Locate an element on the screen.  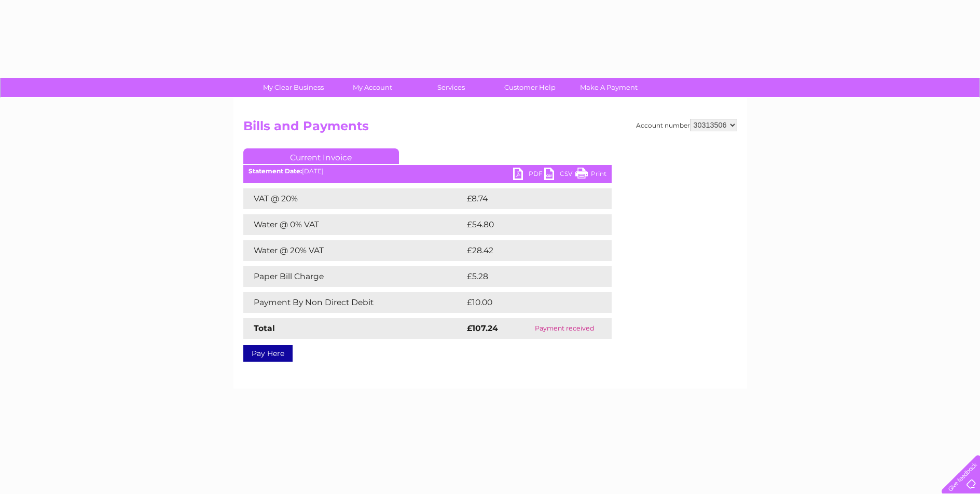
a: Make A Payment is located at coordinates (608, 88).